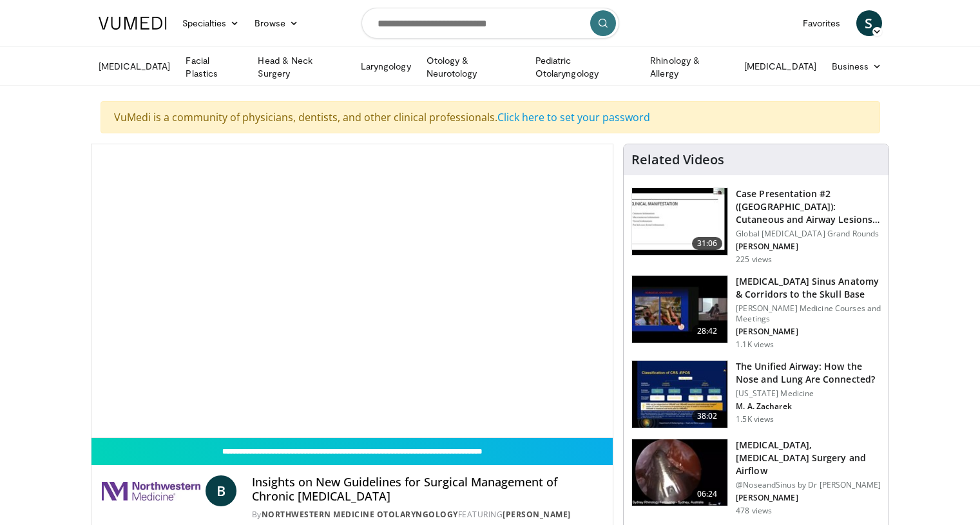  I want to click on a: Business, so click(857, 66).